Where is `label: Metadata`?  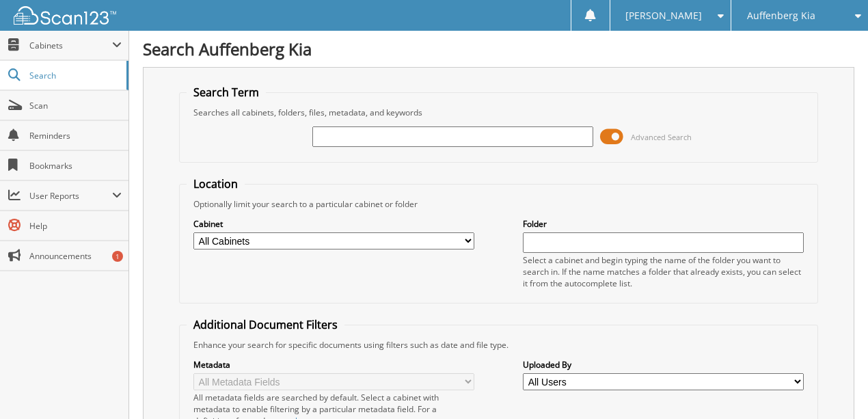 label: Metadata is located at coordinates (333, 364).